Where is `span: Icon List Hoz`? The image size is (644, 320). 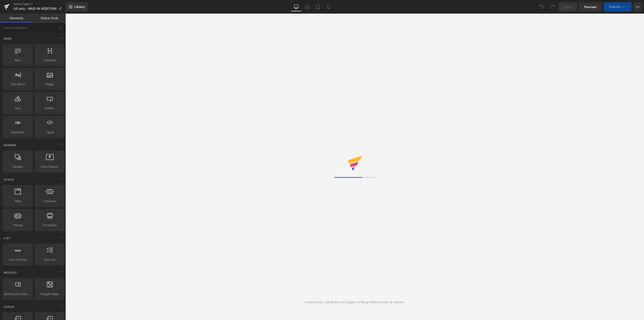 span: Icon List Hoz is located at coordinates (18, 260).